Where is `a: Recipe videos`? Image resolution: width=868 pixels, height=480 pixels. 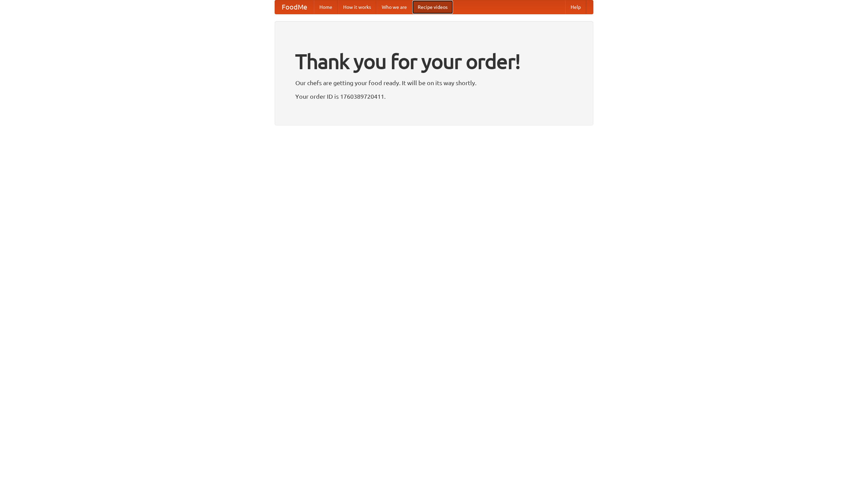
a: Recipe videos is located at coordinates (433, 7).